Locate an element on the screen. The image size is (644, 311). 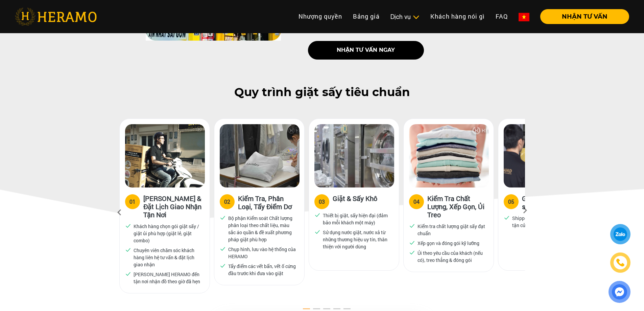
p: Bộ phận Kiểm soát Chất lượng phân loại theo chất liệu, màu sắc áo quần & đề xuất phương pháp giặt... is located at coordinates (262, 229).